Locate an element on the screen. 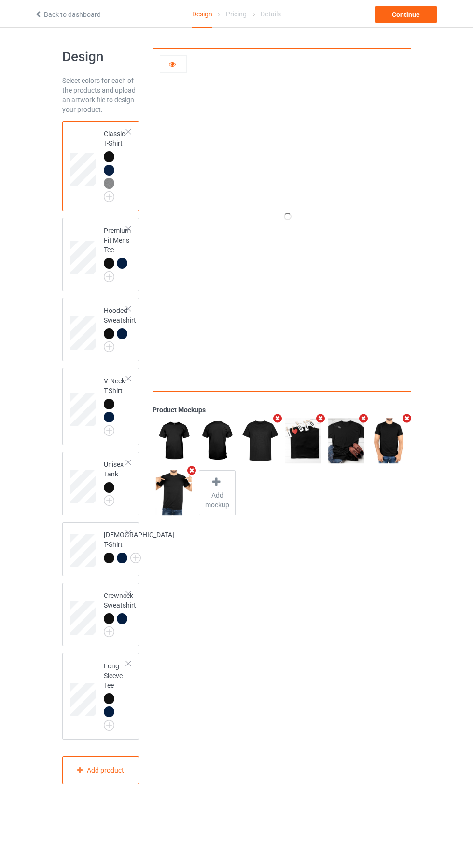  div: Select colors for each of the products and upload an artwork file to design your product. is located at coordinates (101, 95).